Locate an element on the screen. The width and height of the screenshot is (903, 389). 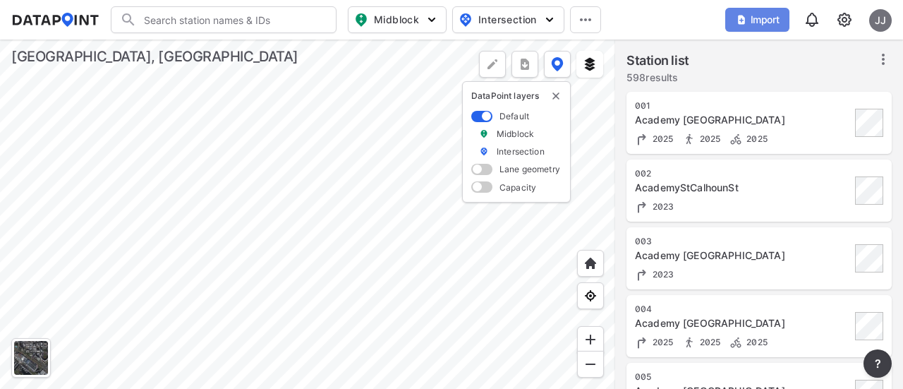
div: 004 is located at coordinates (743, 309).